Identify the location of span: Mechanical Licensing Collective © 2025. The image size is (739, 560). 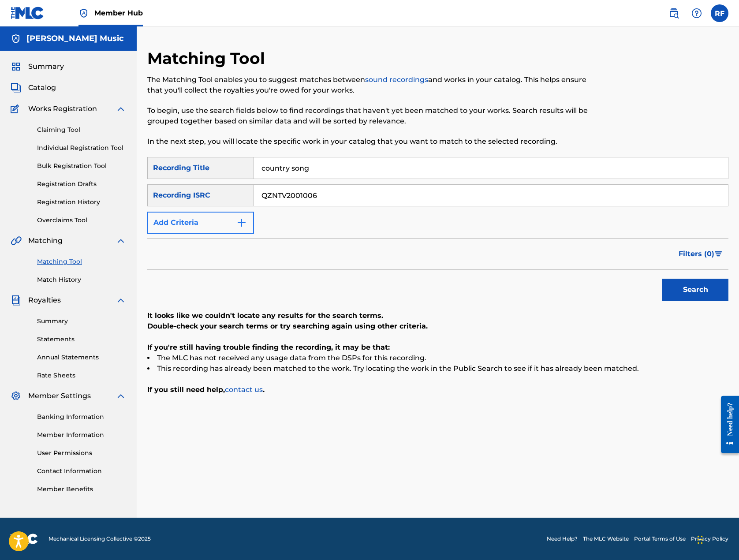
(100, 539).